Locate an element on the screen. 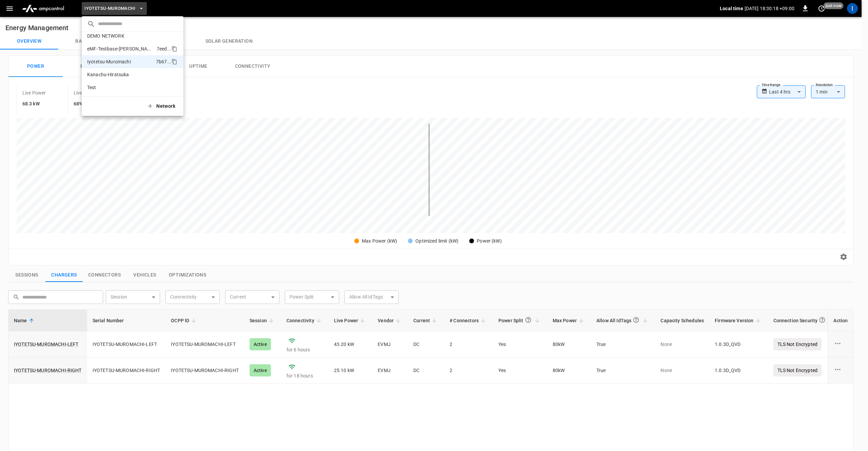 This screenshot has height=451, width=868. button: Network is located at coordinates (161, 106).